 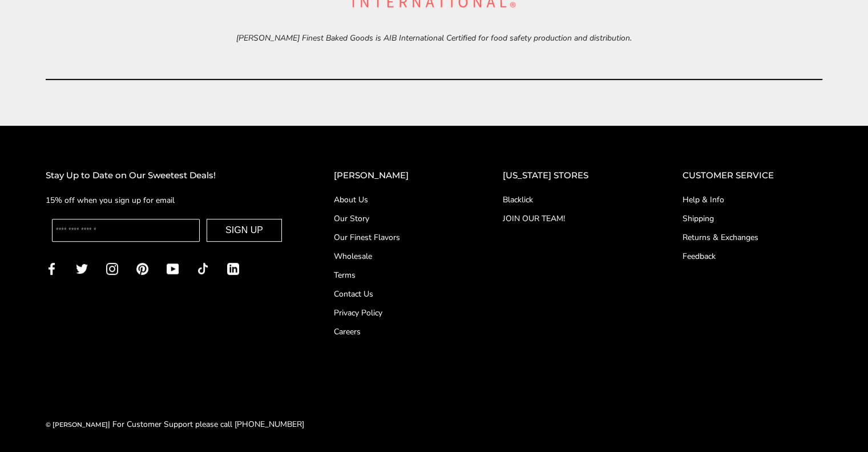 I want to click on a: Blacklick, so click(x=569, y=199).